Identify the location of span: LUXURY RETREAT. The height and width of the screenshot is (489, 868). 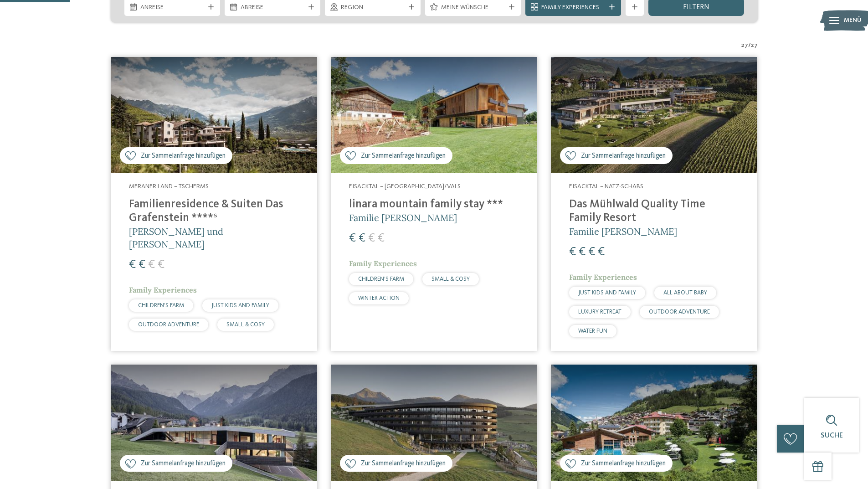
(599, 311).